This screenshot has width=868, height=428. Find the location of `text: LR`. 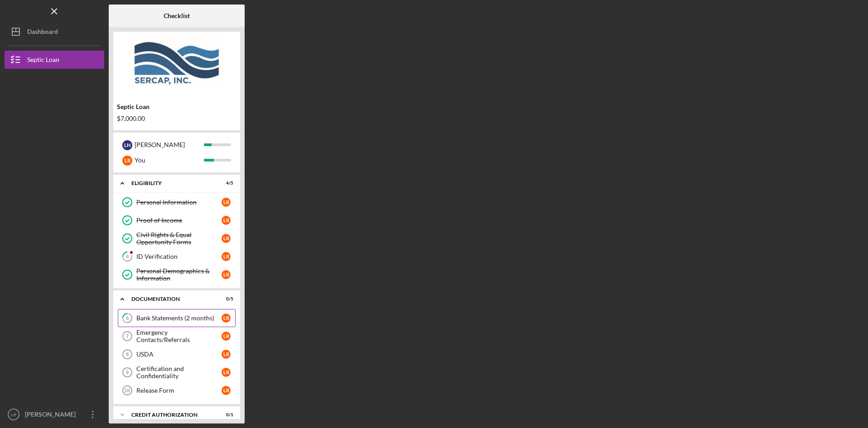

text: LR is located at coordinates (13, 415).